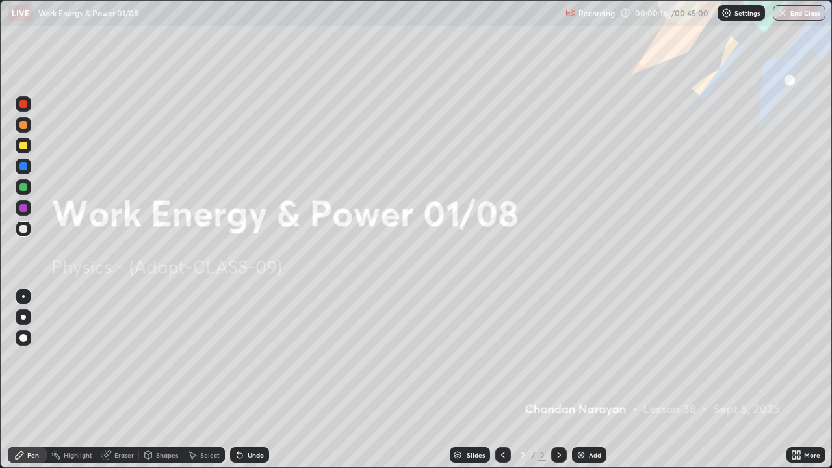  I want to click on img: class-settings-icons, so click(726, 13).